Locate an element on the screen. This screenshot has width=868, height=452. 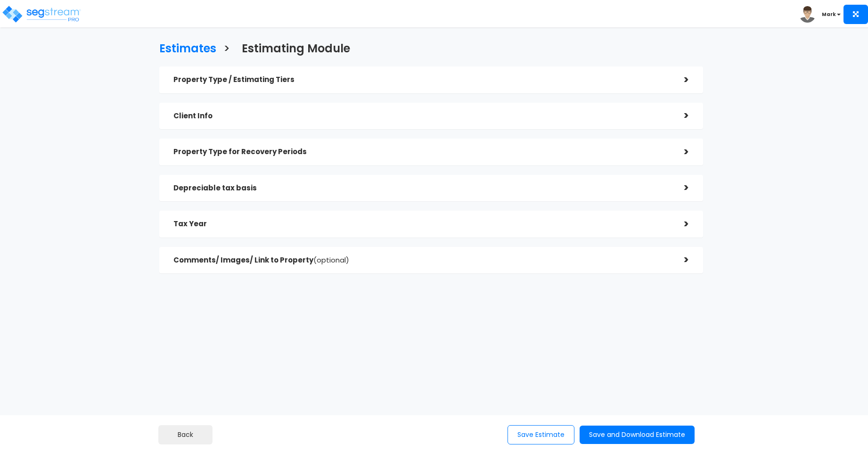
a: Estimating Module is located at coordinates (292, 47).